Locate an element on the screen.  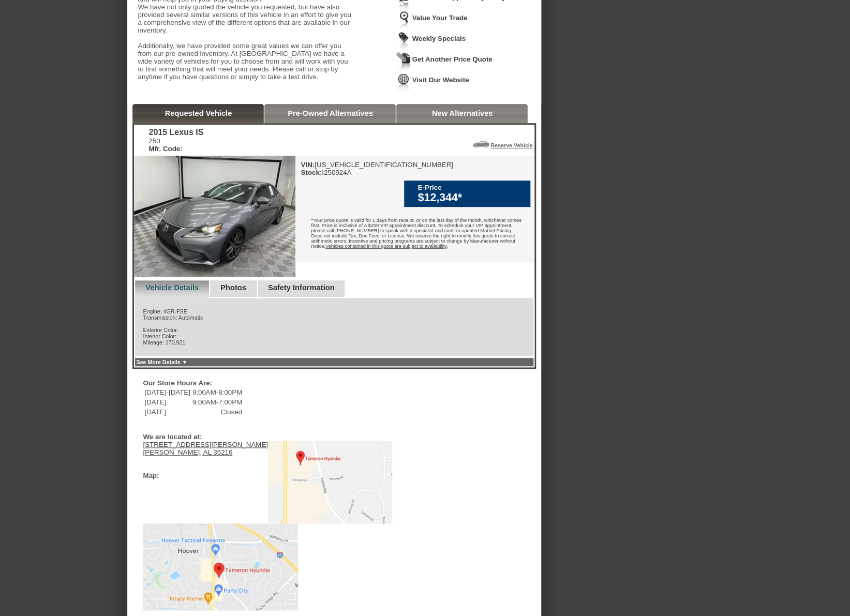
div: Engine: 4GR-FSE Transmission: Automatic Exterior Color: Interior Color: Mileage: 170,921 is located at coordinates (334, 328).